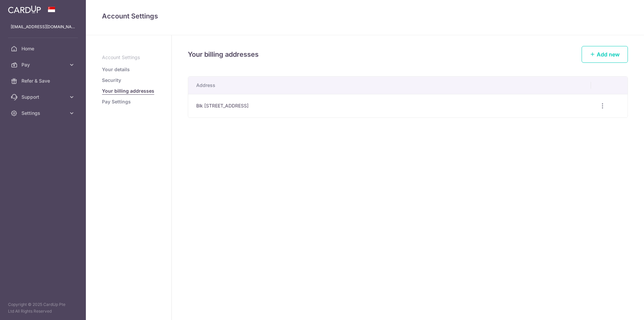  What do you see at coordinates (390, 85) in the screenshot?
I see `th: Address` at bounding box center [390, 85].